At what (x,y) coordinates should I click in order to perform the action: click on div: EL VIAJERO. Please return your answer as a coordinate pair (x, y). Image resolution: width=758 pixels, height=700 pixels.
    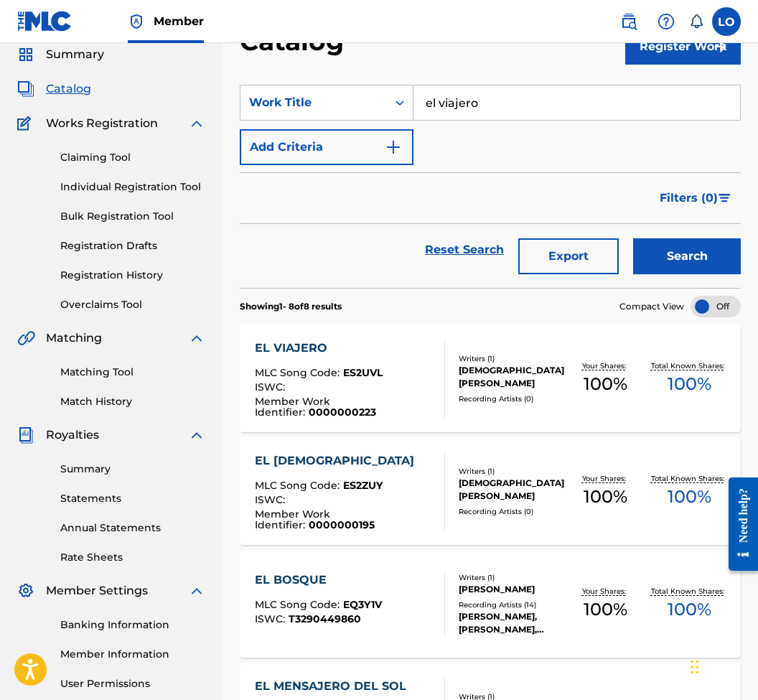
    Looking at the image, I should click on (344, 349).